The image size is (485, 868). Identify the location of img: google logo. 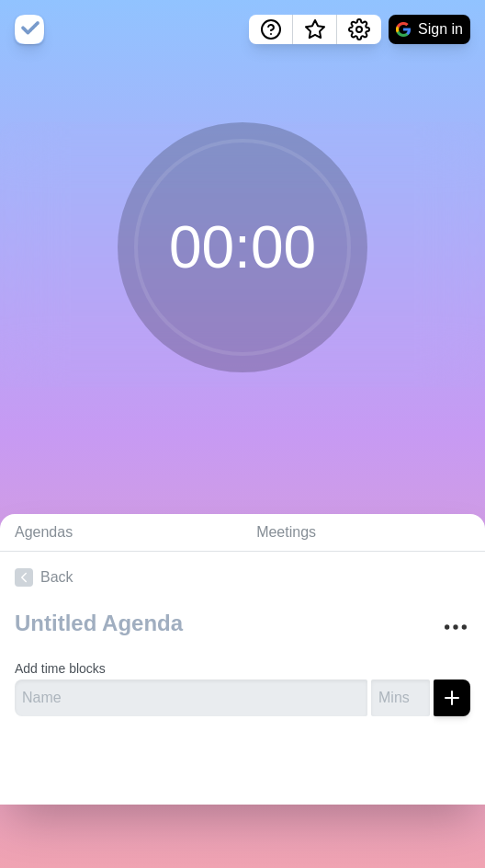
(404, 29).